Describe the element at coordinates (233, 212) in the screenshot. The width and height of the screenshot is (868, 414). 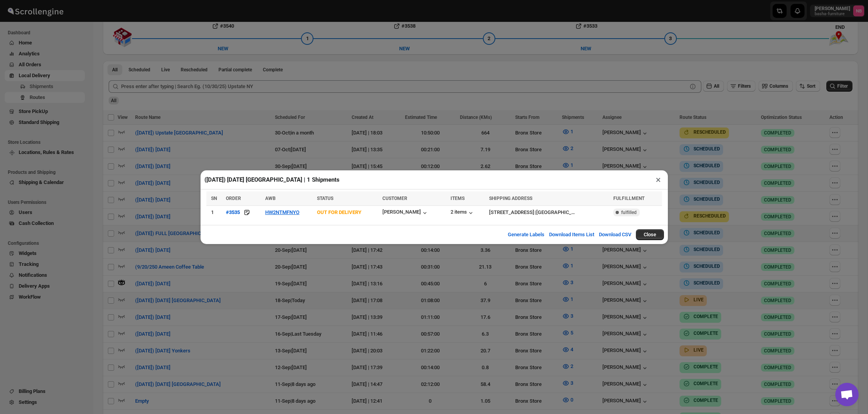
I see `button: #3535` at that location.